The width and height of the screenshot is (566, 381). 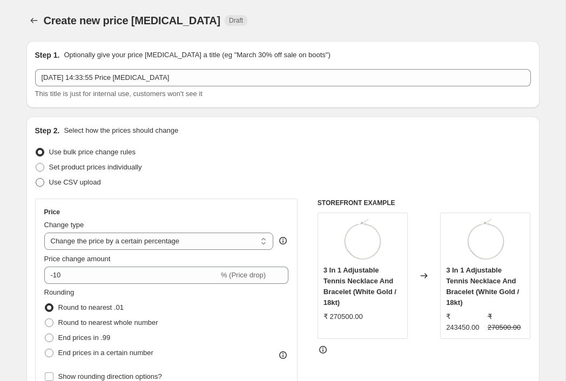 What do you see at coordinates (110, 376) in the screenshot?
I see `span: Show rounding direction options?` at bounding box center [110, 376].